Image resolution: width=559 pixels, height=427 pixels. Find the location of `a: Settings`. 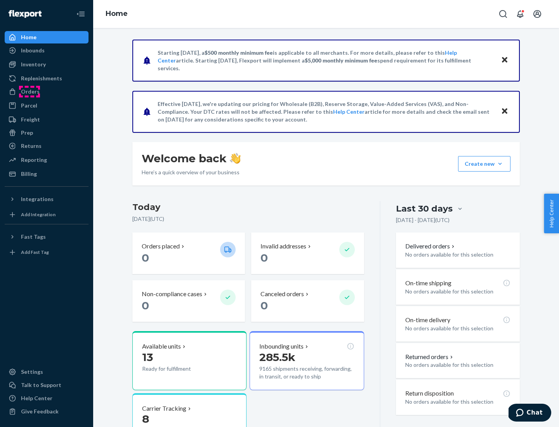

a: Settings is located at coordinates (47, 372).